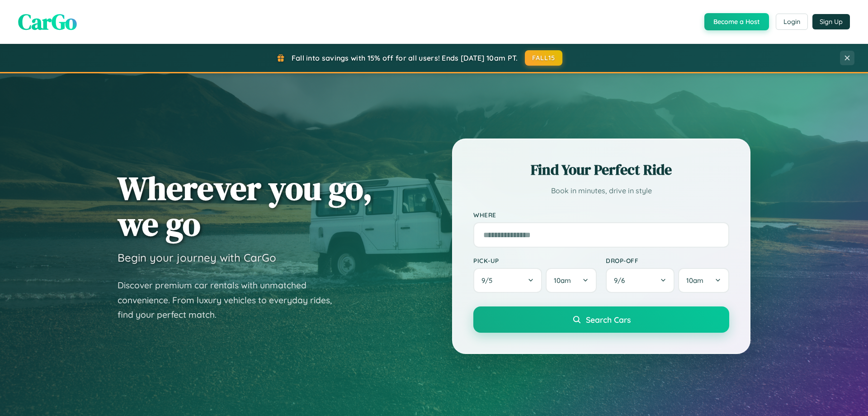 Image resolution: width=868 pixels, height=416 pixels. What do you see at coordinates (230, 300) in the screenshot?
I see `p: Discover premium car rentals with unmatched convenience. From luxury vehicles to everyday rides, ...` at bounding box center [230, 300].